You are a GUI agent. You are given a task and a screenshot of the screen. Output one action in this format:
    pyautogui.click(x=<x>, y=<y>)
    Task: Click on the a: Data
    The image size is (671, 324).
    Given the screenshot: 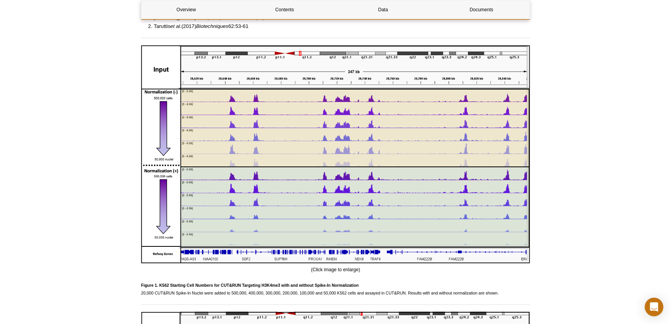 What is the action you would take?
    pyautogui.click(x=383, y=10)
    